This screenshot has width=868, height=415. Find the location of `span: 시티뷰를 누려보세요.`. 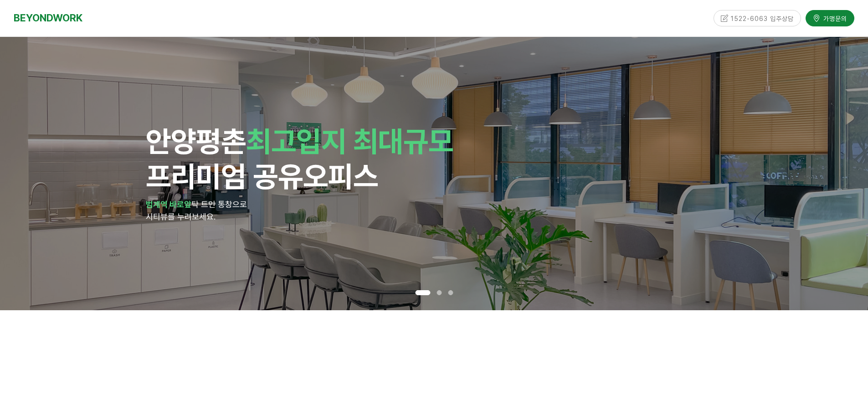

span: 시티뷰를 누려보세요. is located at coordinates (181, 216).